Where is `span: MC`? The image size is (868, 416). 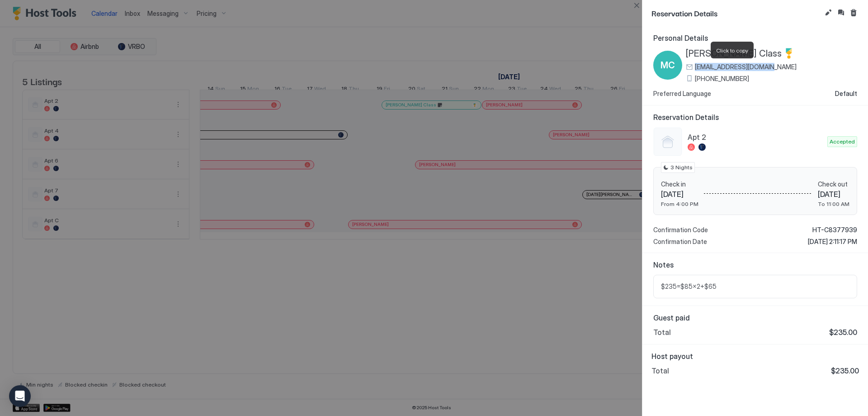
span: MC is located at coordinates (668, 65).